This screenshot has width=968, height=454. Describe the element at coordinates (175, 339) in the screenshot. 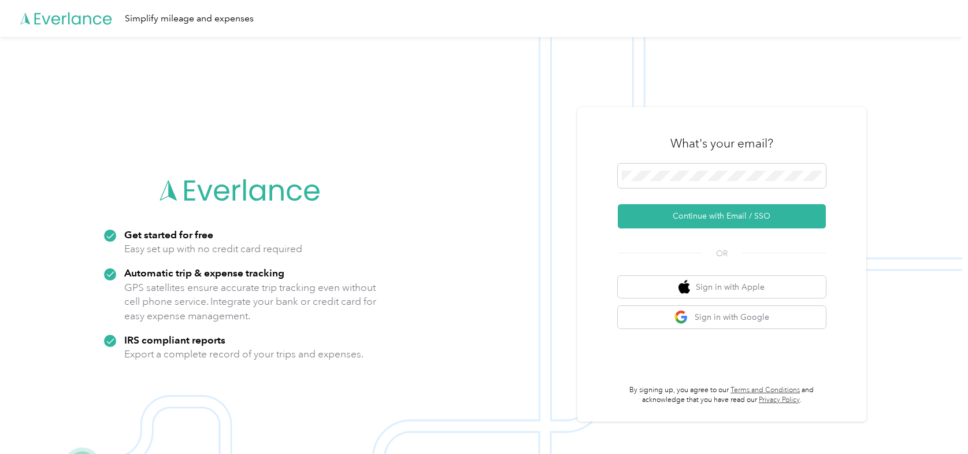

I see `strong: IRS compliant reports` at that location.